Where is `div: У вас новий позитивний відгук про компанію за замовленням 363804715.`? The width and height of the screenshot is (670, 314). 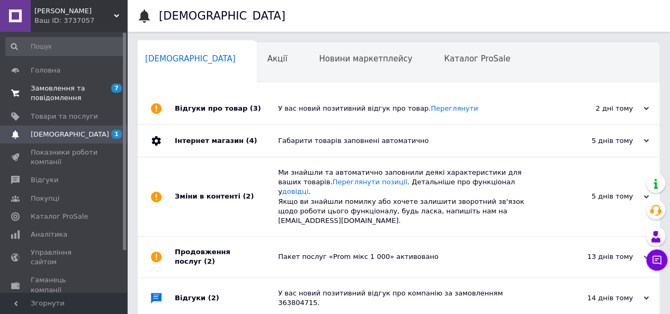
div: У вас новий позитивний відгук про компанію за замовленням 363804715. is located at coordinates (410, 298).